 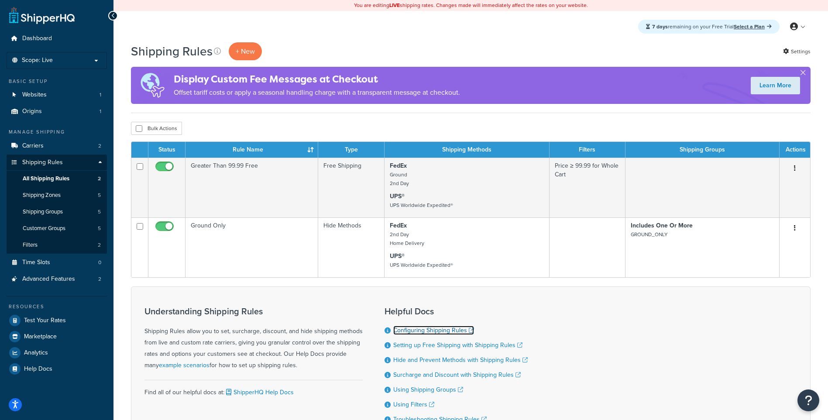 What do you see at coordinates (43, 212) in the screenshot?
I see `span: Shipping Groups` at bounding box center [43, 212].